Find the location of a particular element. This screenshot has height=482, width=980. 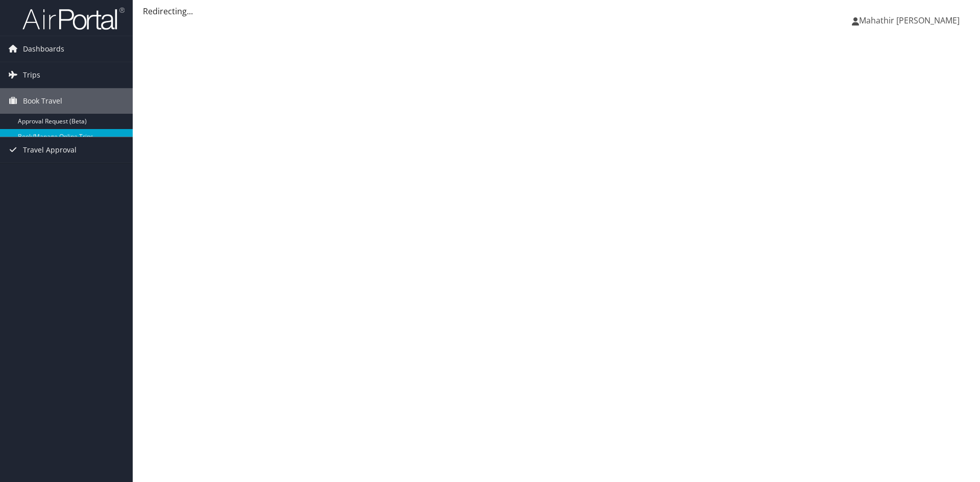

span: Book Travel is located at coordinates (43, 101).